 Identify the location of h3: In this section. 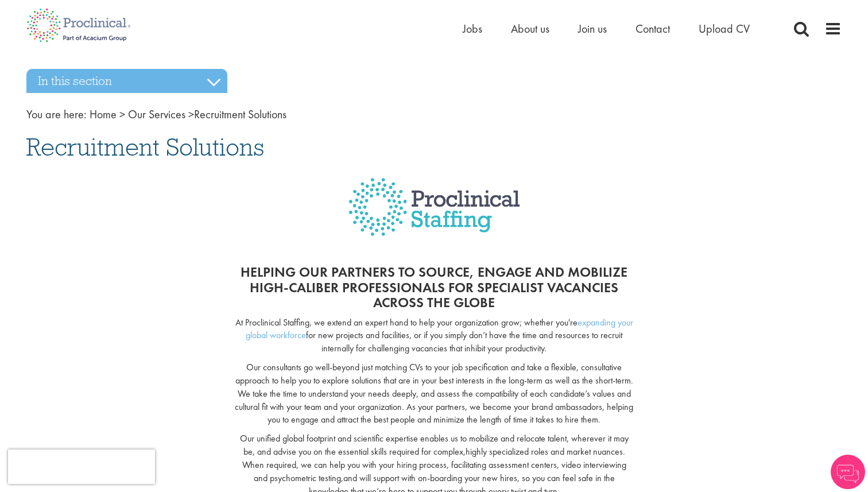
(127, 81).